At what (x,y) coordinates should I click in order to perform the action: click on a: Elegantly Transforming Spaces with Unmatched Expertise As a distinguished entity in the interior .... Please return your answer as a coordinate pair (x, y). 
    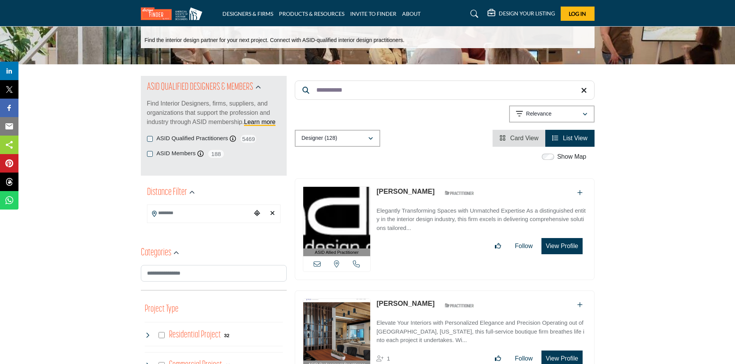
    Looking at the image, I should click on (481, 217).